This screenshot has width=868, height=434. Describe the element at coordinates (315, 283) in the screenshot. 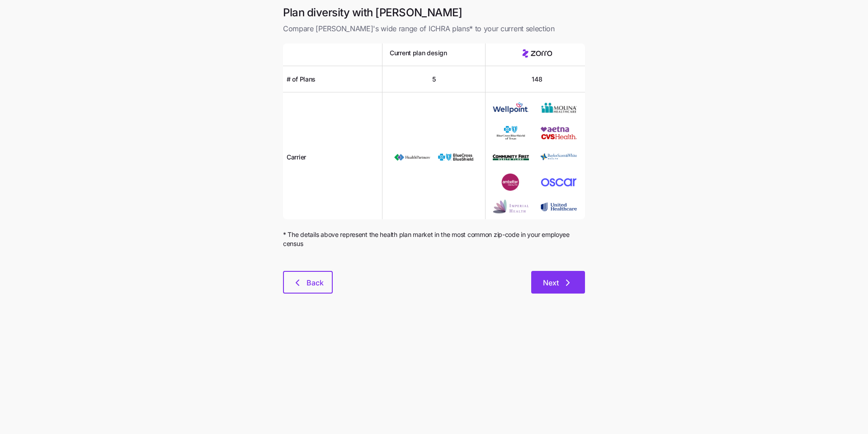

I see `span: Back` at that location.